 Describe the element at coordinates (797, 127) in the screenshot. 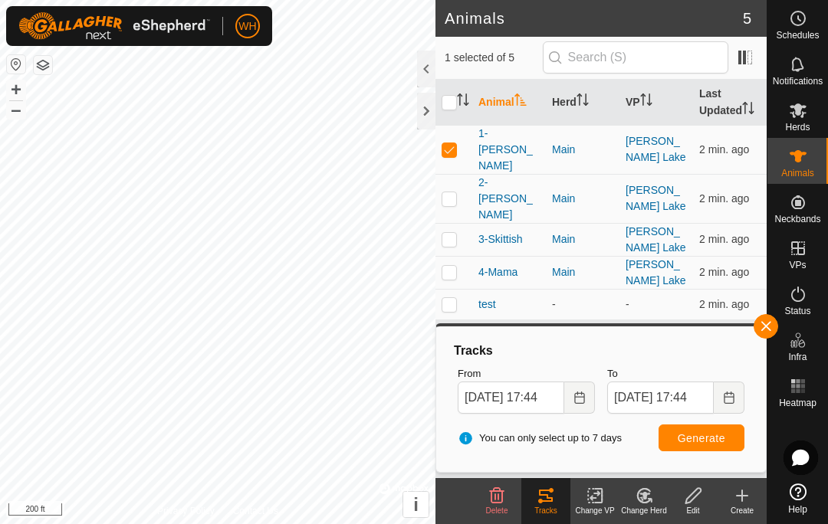

I see `span: Herds` at that location.